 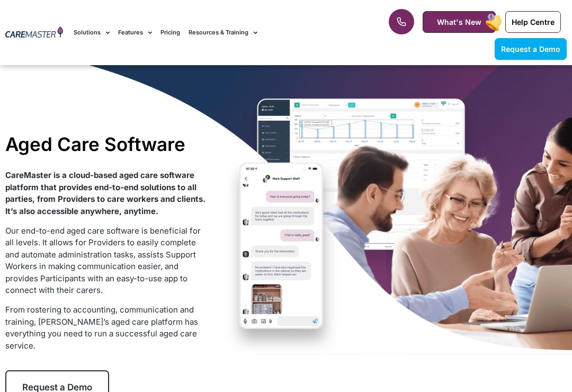 What do you see at coordinates (219, 32) in the screenshot?
I see `nav: Menu` at bounding box center [219, 32].